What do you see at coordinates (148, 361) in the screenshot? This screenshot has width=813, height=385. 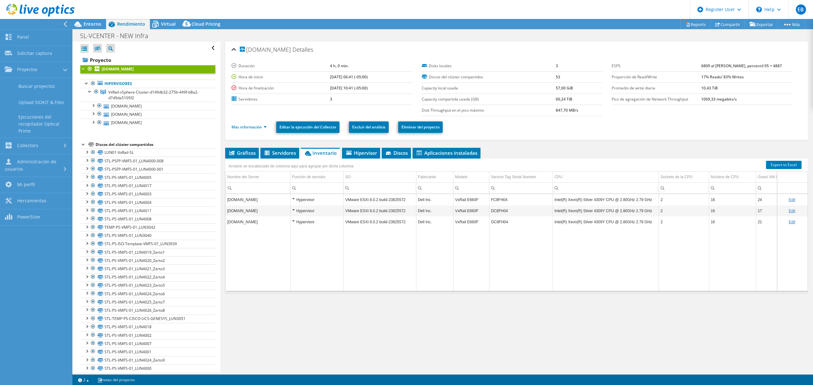 I see `a: STL-PS-VMFS-01_LUN4024_Zerto9` at bounding box center [148, 361].